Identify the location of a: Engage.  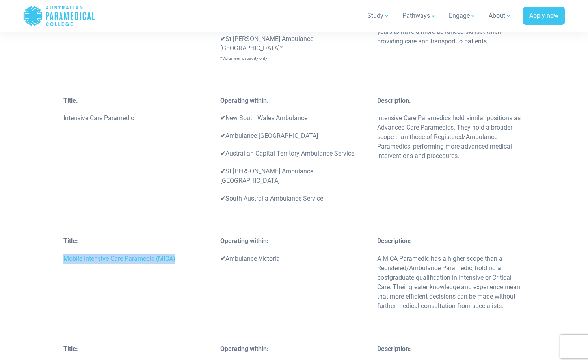
(462, 16).